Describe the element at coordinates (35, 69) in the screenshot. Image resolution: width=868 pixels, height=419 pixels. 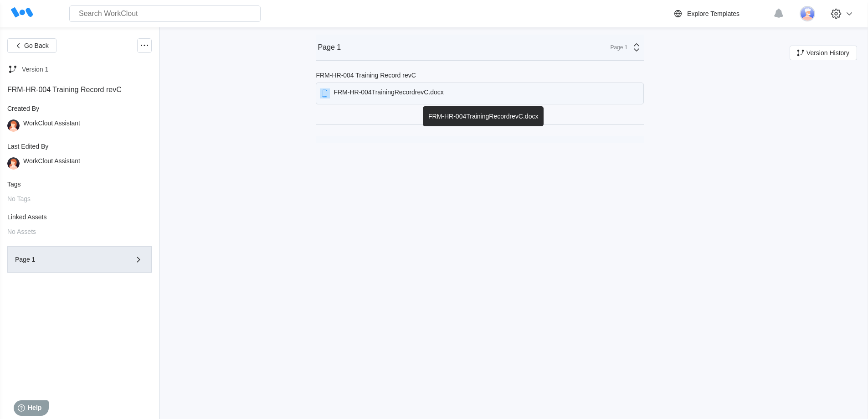
I see `div: Version 1` at that location.